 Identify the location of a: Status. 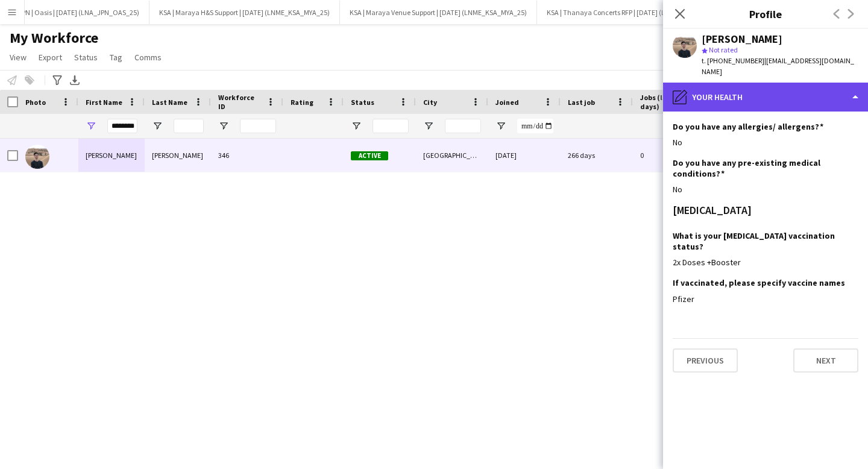
(86, 57).